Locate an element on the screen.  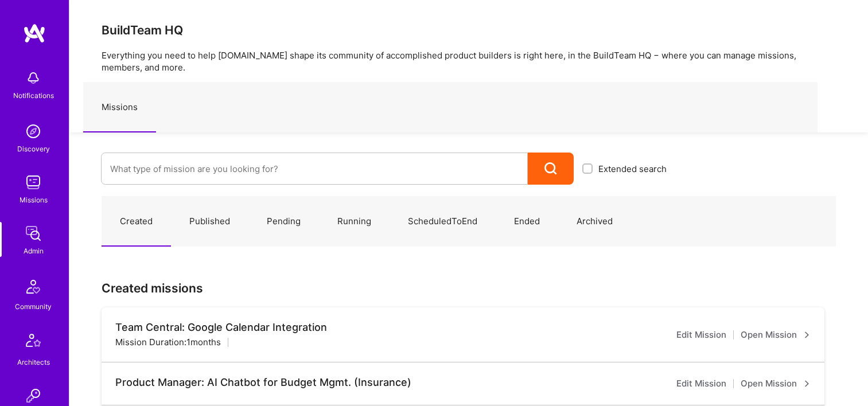
h3: Created missions is located at coordinates (469, 288).